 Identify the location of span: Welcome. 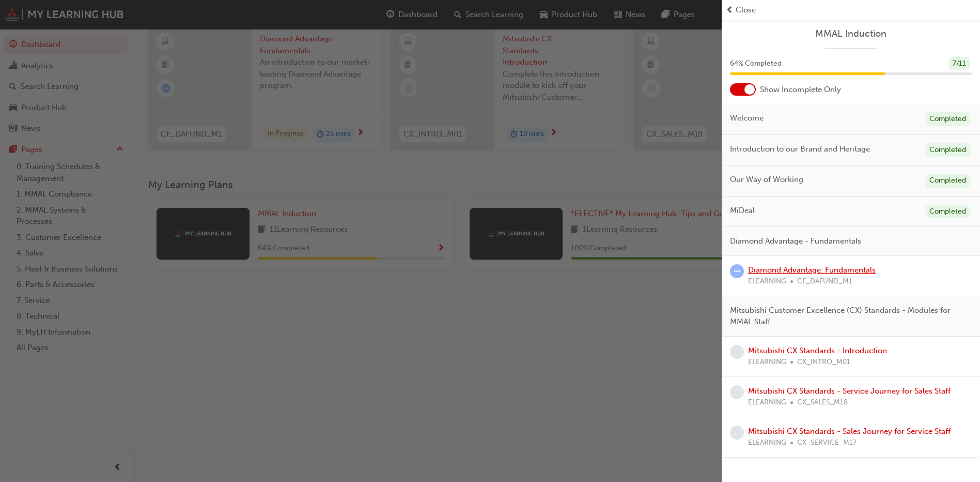
(746, 118).